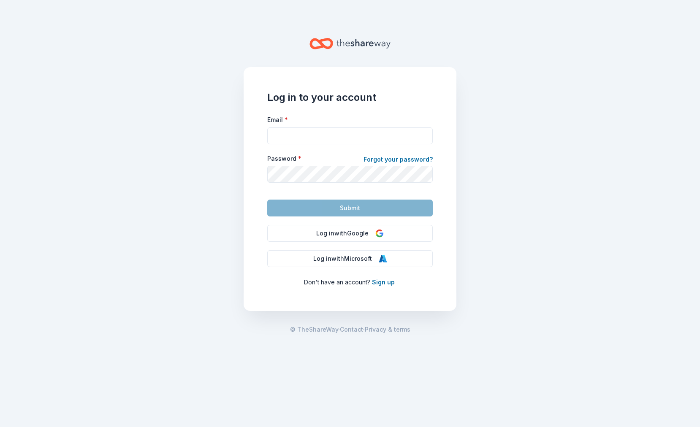  Describe the element at coordinates (351, 330) in the screenshot. I see `a: Contact` at that location.